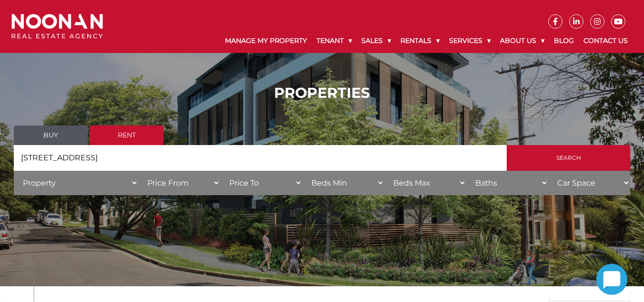  What do you see at coordinates (376, 41) in the screenshot?
I see `a: Sales` at bounding box center [376, 41].